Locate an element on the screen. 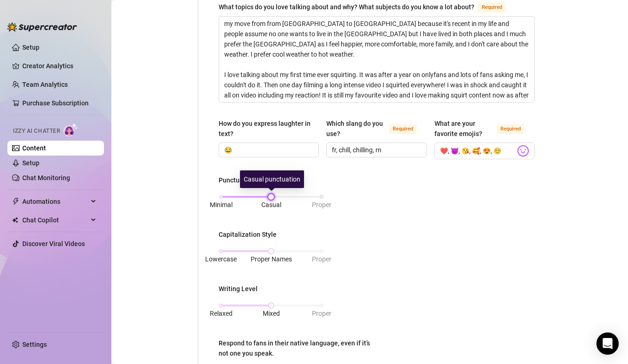 Image resolution: width=628 pixels, height=364 pixels. span: Chat Copilot is located at coordinates (56, 220).